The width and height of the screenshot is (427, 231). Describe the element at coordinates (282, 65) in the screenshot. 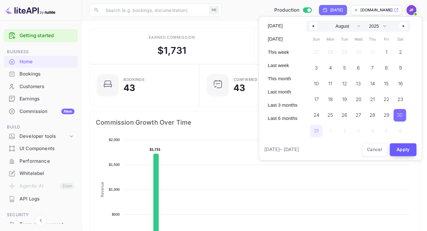

I see `button: Last week` at that location.